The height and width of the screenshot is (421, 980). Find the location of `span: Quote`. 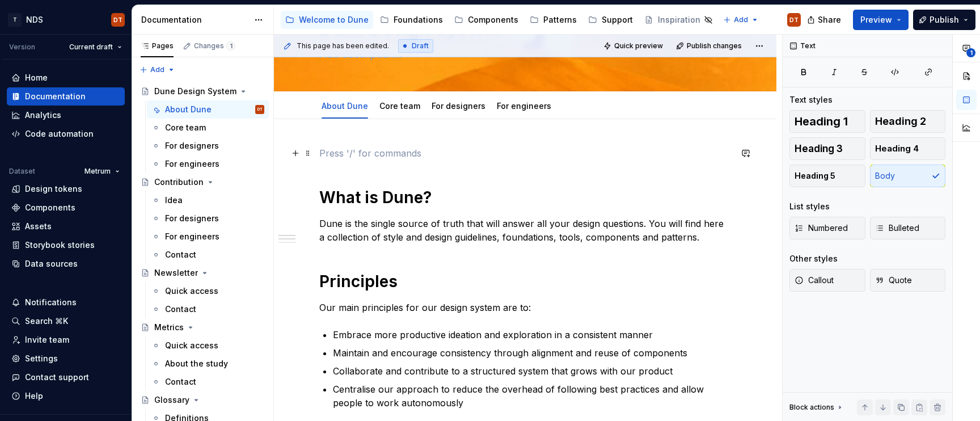

span: Quote is located at coordinates (893, 280).